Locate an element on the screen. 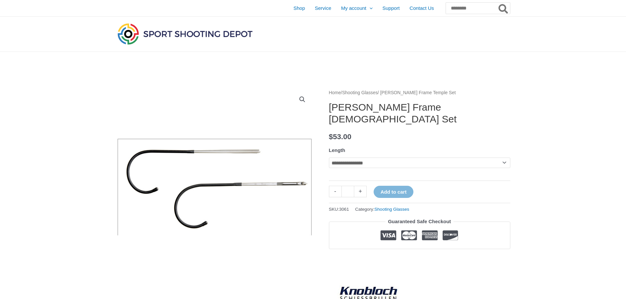 The width and height of the screenshot is (626, 299). a: View full-screen image gallery is located at coordinates (302, 100).